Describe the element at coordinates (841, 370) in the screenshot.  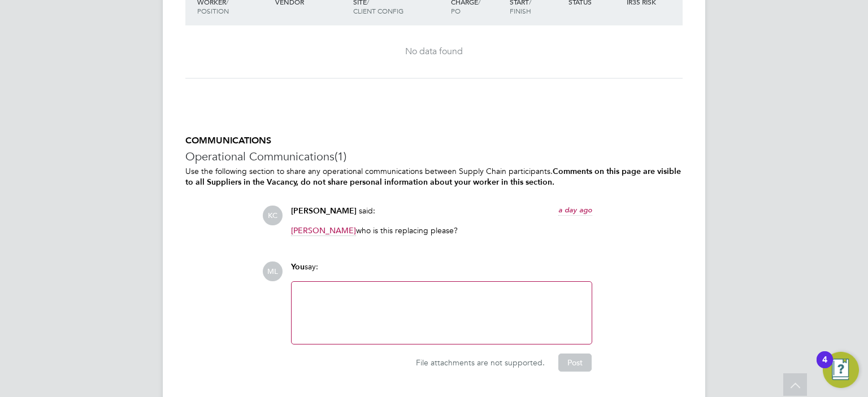
I see `button: Open Resource Center, 4 new notifications` at that location.